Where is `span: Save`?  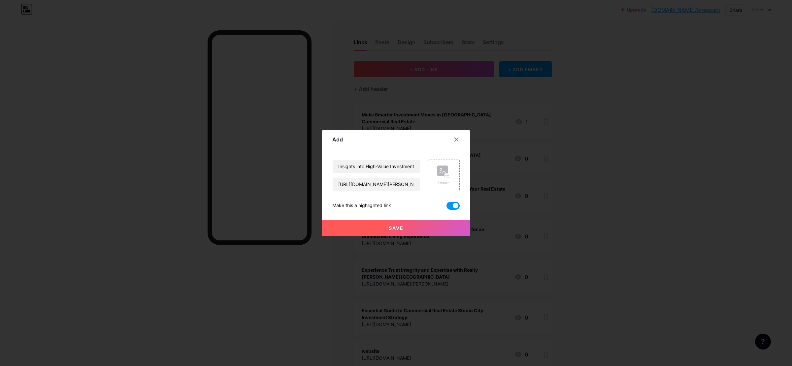
span: Save is located at coordinates (396, 228).